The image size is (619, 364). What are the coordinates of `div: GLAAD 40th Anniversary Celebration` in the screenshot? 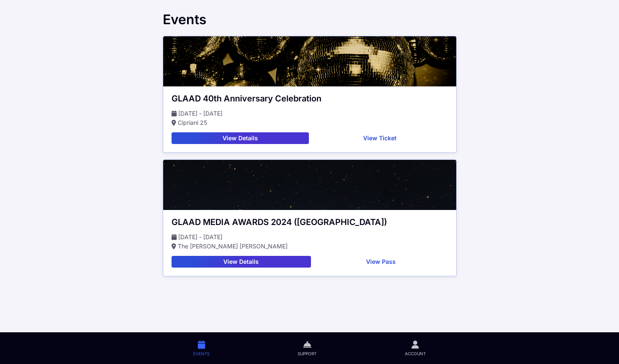 It's located at (310, 99).